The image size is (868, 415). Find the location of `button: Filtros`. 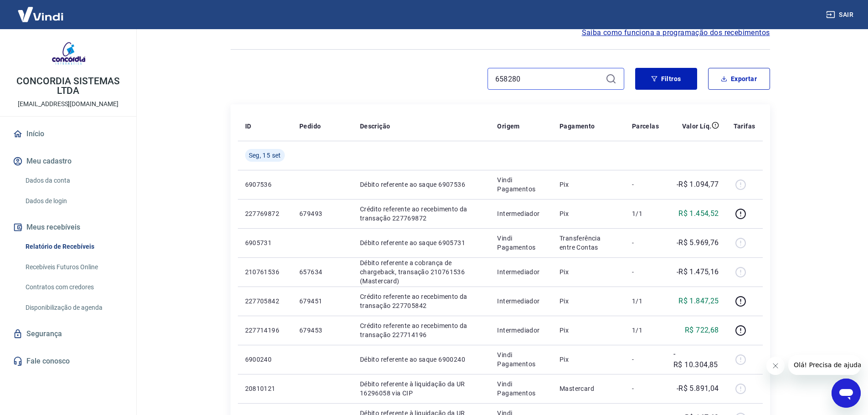

button: Filtros is located at coordinates (666, 79).